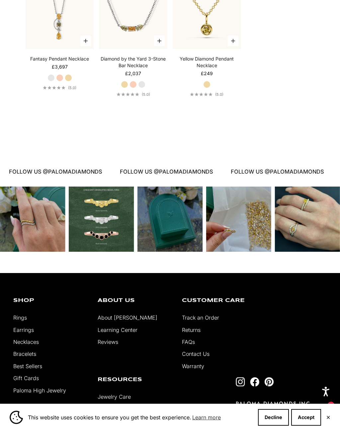 This screenshot has width=340, height=431. I want to click on a: Returns, so click(192, 330).